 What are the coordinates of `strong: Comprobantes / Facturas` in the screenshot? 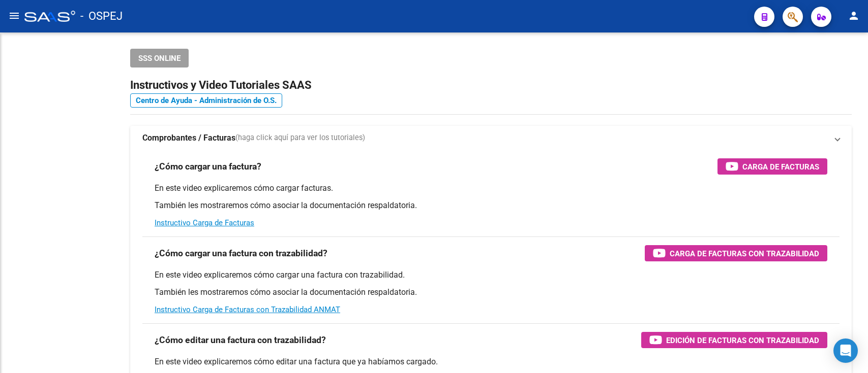 It's located at (189, 138).